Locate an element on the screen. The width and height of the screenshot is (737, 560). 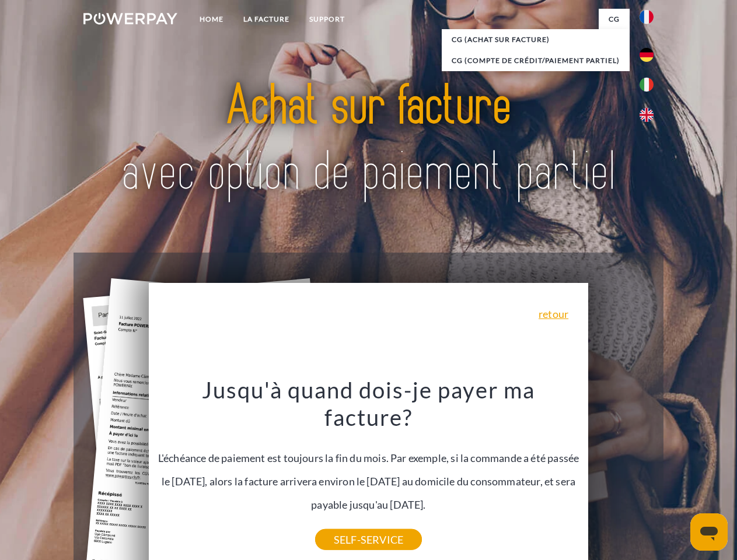
a: retour is located at coordinates (553, 314).